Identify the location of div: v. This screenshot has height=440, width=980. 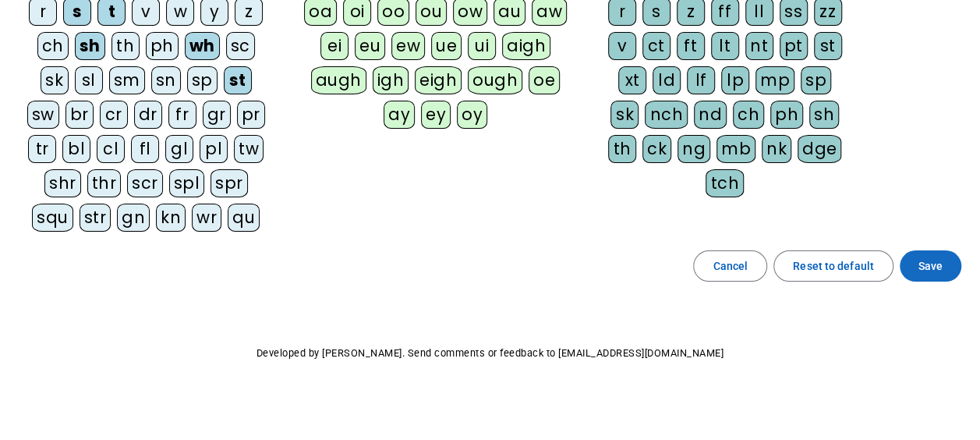
(622, 46).